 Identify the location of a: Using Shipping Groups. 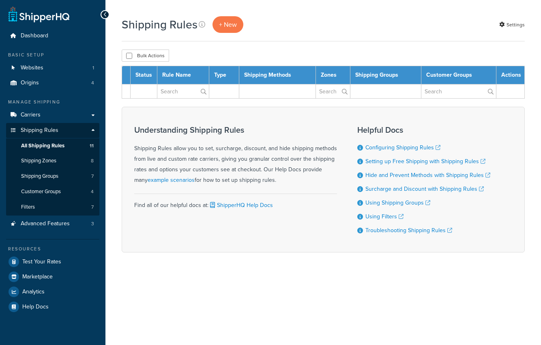
(398, 203).